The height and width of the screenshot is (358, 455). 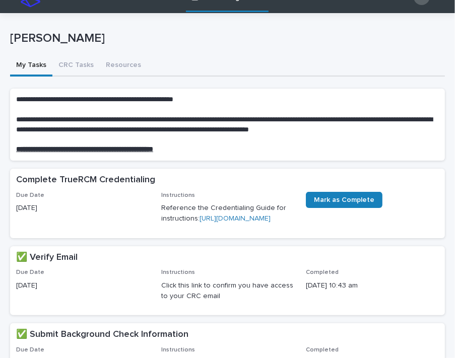 I want to click on h2: ✅ Verify Email, so click(x=47, y=258).